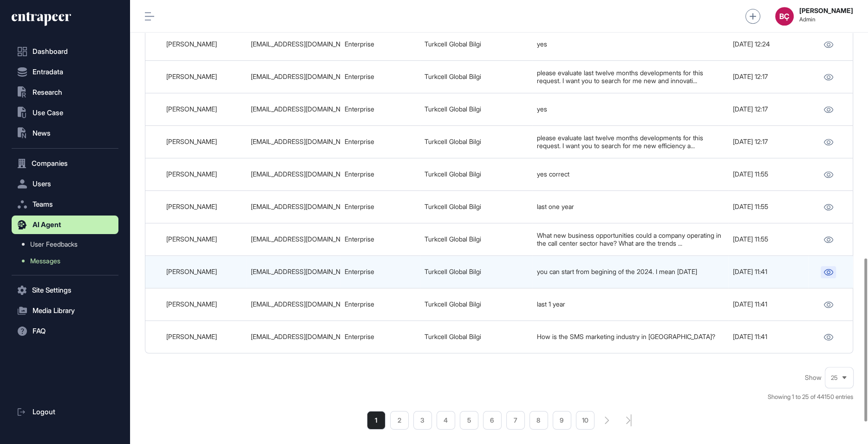  I want to click on a: 9, so click(562, 421).